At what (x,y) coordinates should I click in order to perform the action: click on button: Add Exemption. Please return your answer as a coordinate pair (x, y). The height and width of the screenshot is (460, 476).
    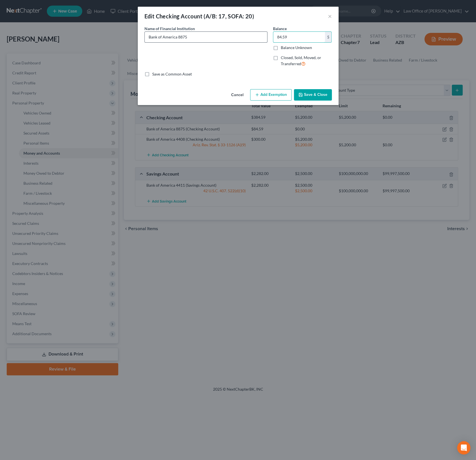
    Looking at the image, I should click on (271, 95).